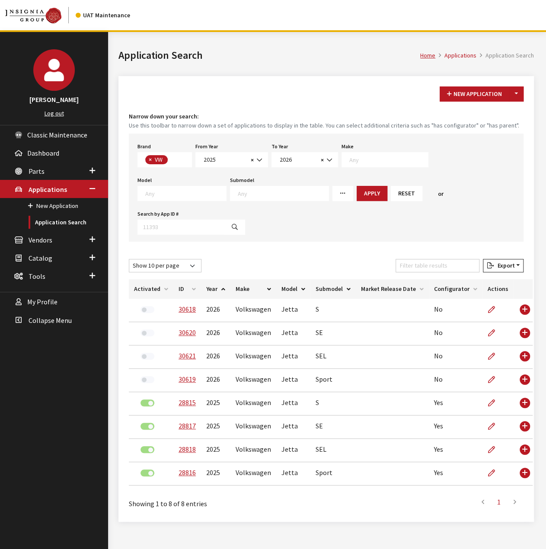  Describe the element at coordinates (298, 160) in the screenshot. I see `span: 2026` at that location.